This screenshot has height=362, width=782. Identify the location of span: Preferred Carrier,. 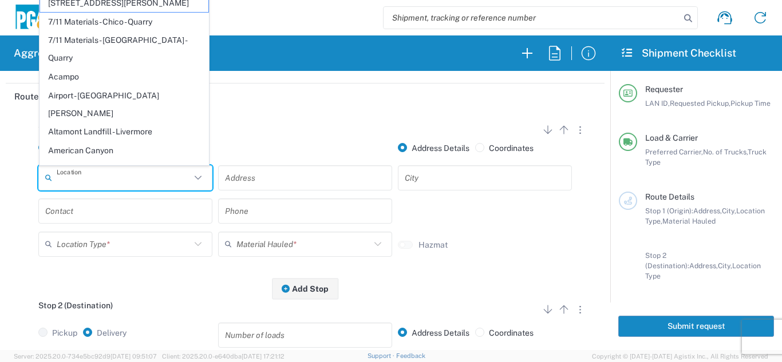
(674, 152).